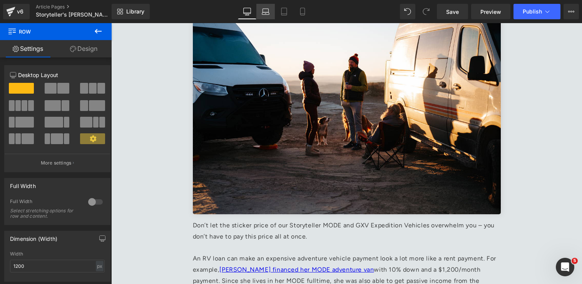 The height and width of the screenshot is (284, 582). I want to click on a: Desktop, so click(247, 12).